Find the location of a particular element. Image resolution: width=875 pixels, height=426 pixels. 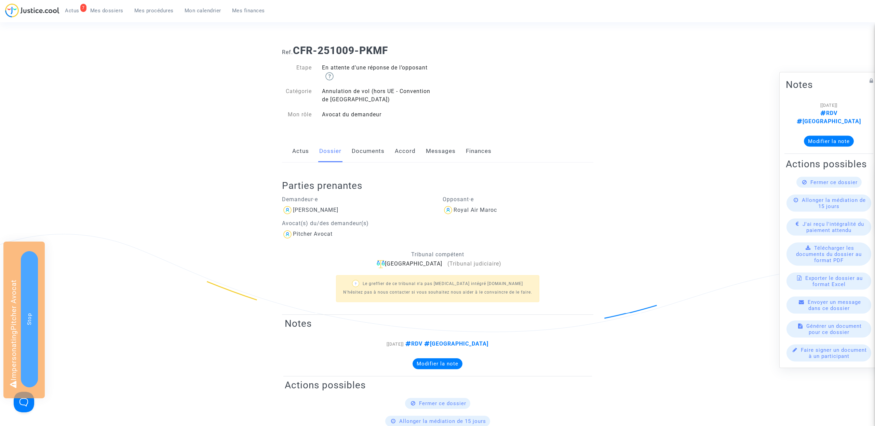

a: Messages is located at coordinates (441, 151).